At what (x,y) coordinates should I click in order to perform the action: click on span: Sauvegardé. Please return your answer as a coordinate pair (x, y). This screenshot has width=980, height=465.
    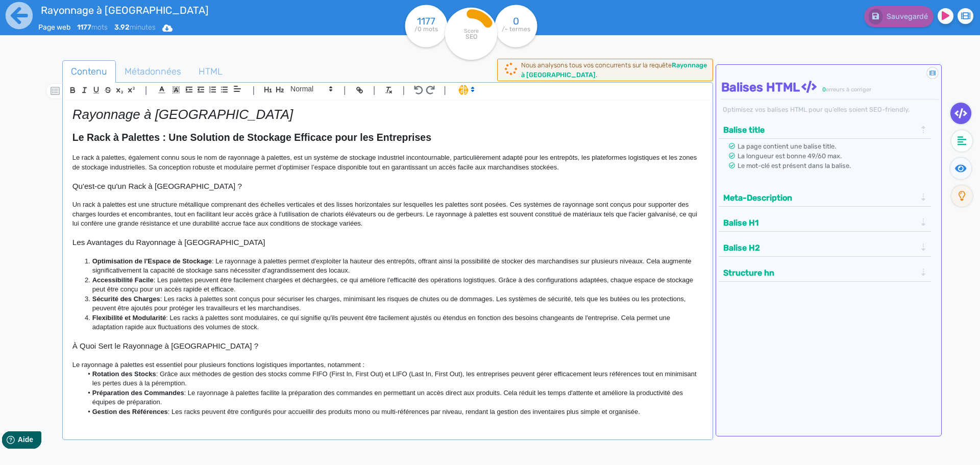
    Looking at the image, I should click on (907, 16).